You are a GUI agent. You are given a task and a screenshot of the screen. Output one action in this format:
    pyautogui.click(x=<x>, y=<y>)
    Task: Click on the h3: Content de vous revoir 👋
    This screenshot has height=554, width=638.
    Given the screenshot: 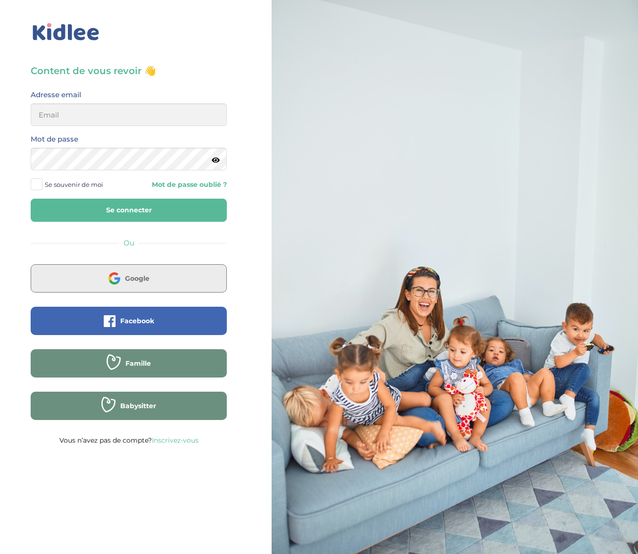 What is the action you would take?
    pyautogui.click(x=129, y=71)
    